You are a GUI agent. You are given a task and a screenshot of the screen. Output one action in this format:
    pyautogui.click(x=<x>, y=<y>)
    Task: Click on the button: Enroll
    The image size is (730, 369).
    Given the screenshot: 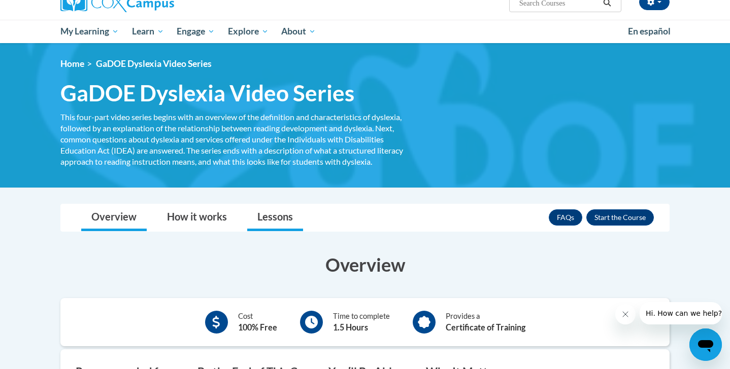 What is the action you would take?
    pyautogui.click(x=620, y=218)
    